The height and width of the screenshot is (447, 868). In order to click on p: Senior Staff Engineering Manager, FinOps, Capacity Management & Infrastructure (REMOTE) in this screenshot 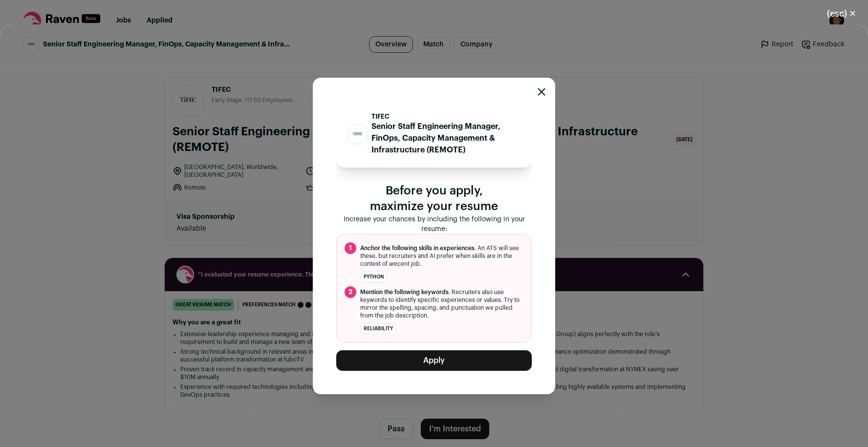, I will do `click(446, 138)`.